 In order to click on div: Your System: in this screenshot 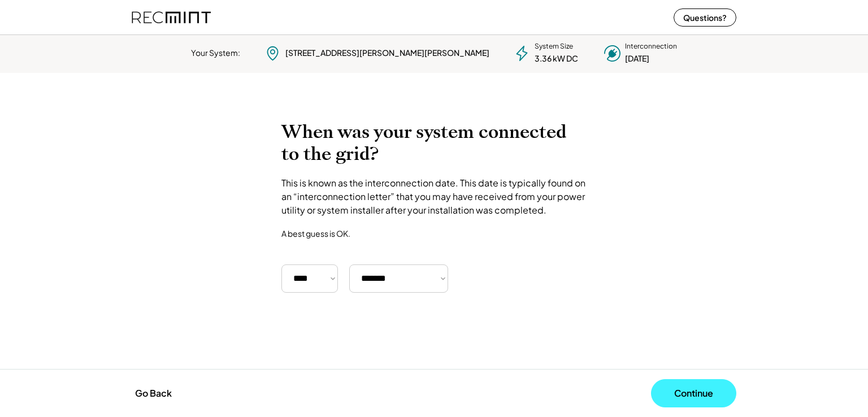, I will do `click(215, 53)`.